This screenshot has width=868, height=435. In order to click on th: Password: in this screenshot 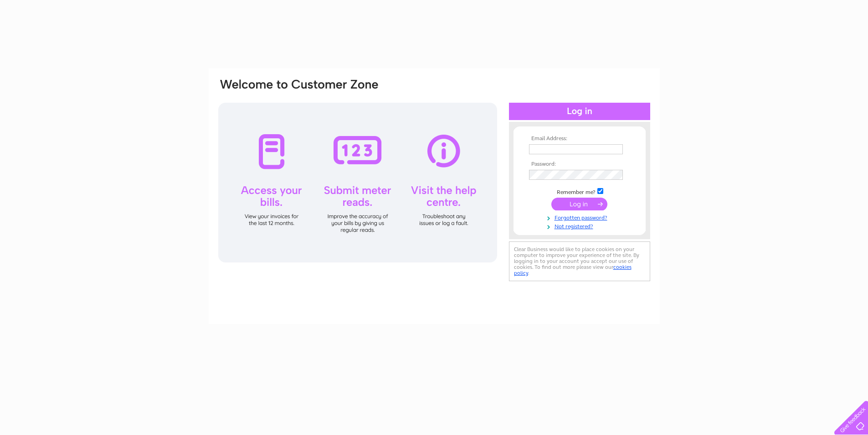, I will do `click(580, 164)`.